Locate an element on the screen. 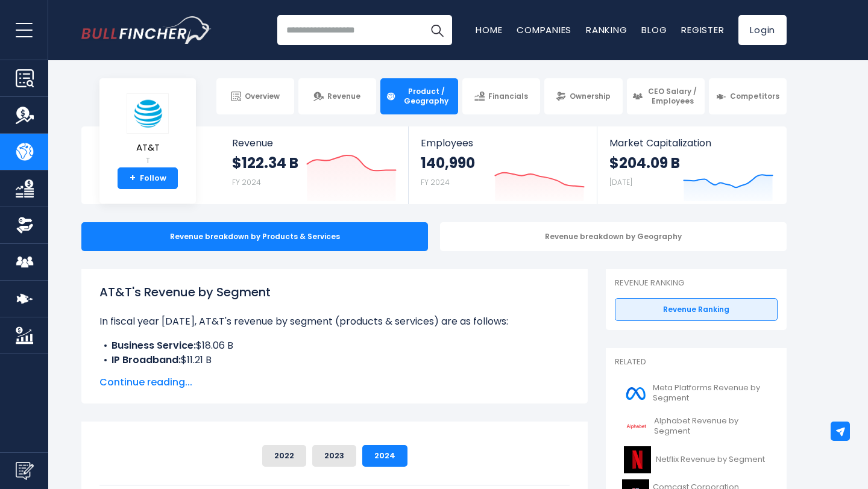 The image size is (868, 489). a: Financials is located at coordinates (501, 96).